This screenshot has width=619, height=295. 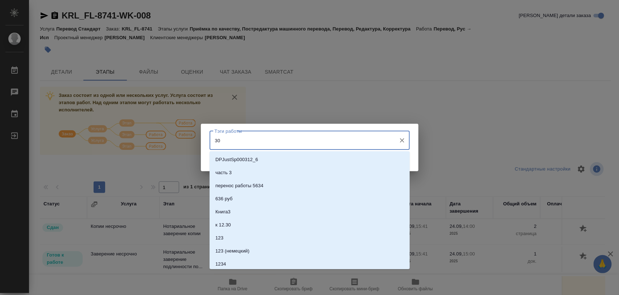 I want to click on button: Очистить, so click(x=402, y=140).